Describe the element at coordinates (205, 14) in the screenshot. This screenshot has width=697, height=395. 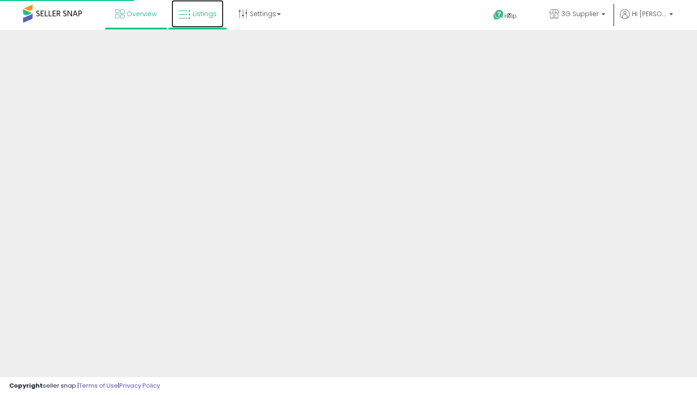
I see `span: Listings` at that location.